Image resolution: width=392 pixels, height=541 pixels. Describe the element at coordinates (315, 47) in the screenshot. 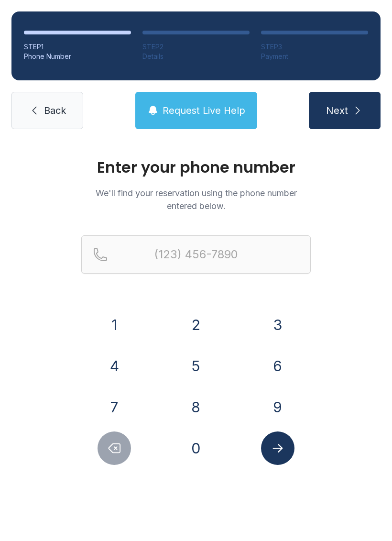

I see `div: STEP 3` at that location.